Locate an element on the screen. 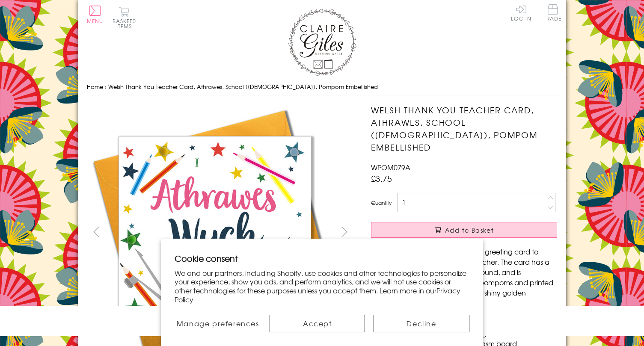  a: Trade is located at coordinates (553, 13).